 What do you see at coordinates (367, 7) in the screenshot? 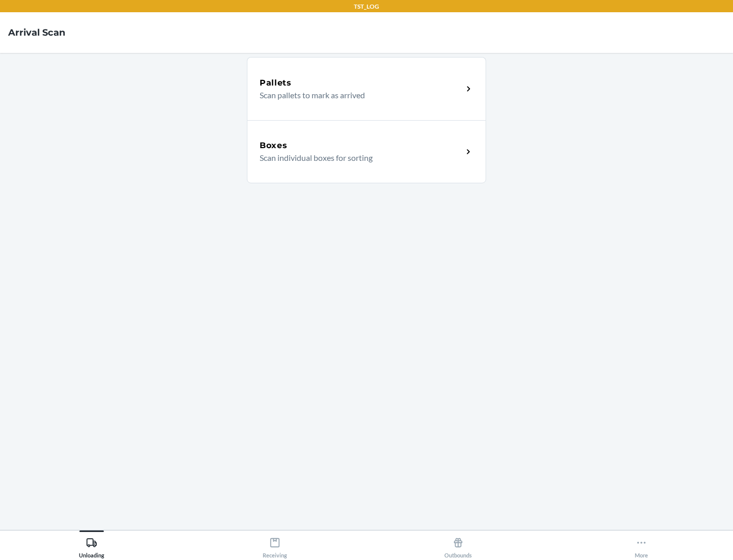
I see `p: TST_LOG` at bounding box center [367, 7].